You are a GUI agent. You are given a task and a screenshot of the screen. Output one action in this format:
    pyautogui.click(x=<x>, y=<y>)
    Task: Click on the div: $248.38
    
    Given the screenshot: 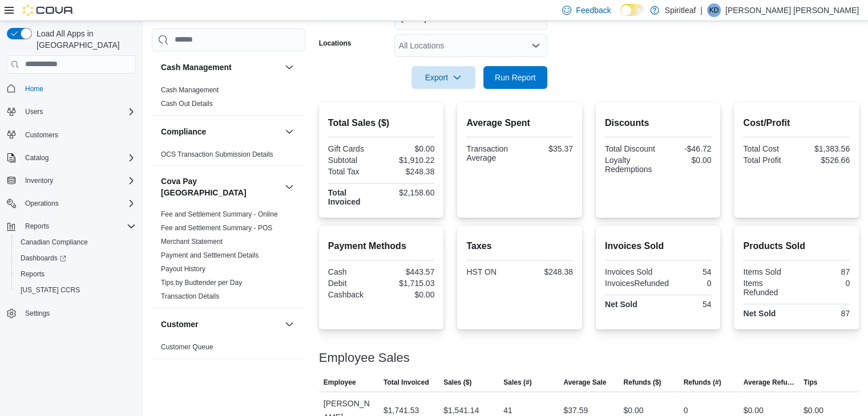 What is the action you would take?
    pyautogui.click(x=547, y=272)
    